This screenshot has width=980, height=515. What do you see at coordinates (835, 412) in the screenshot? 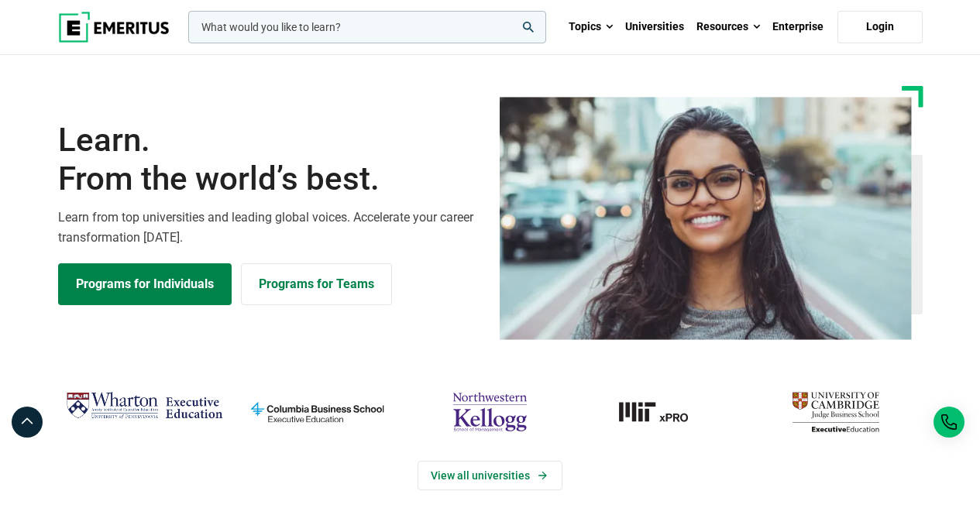
I see `a: cambridge-judge-business-school` at bounding box center [835, 412].